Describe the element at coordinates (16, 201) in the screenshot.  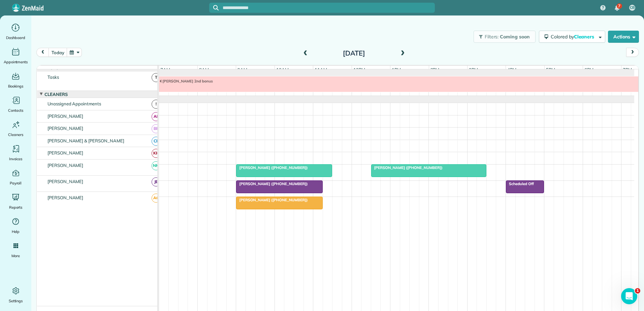
I see `a: Reports` at that location.